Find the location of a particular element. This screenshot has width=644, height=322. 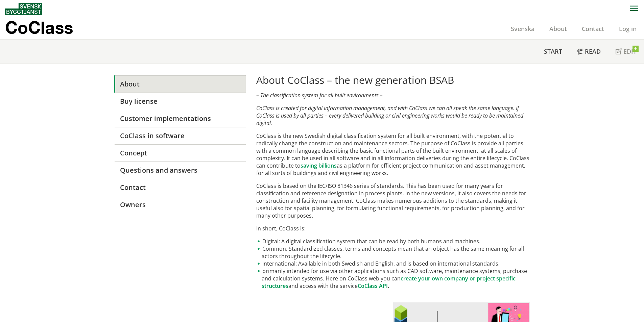

p: CoClass is located at coordinates (39, 28).